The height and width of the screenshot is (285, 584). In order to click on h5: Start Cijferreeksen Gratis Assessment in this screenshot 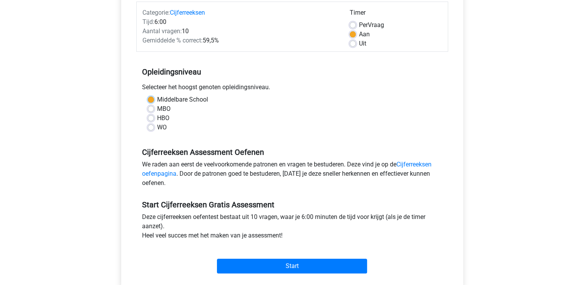, I will do `click(292, 205)`.